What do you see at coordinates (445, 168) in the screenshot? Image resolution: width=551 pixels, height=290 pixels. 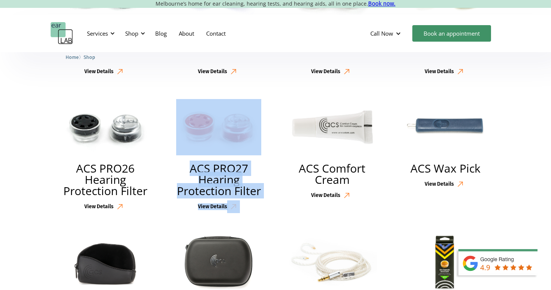 I see `h2: ACS Wax Pick` at bounding box center [445, 168].